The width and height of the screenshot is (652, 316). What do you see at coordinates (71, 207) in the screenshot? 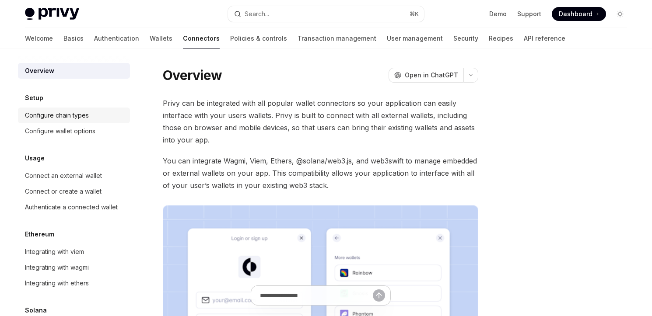
I see `div: Authenticate a connected wallet` at bounding box center [71, 207].